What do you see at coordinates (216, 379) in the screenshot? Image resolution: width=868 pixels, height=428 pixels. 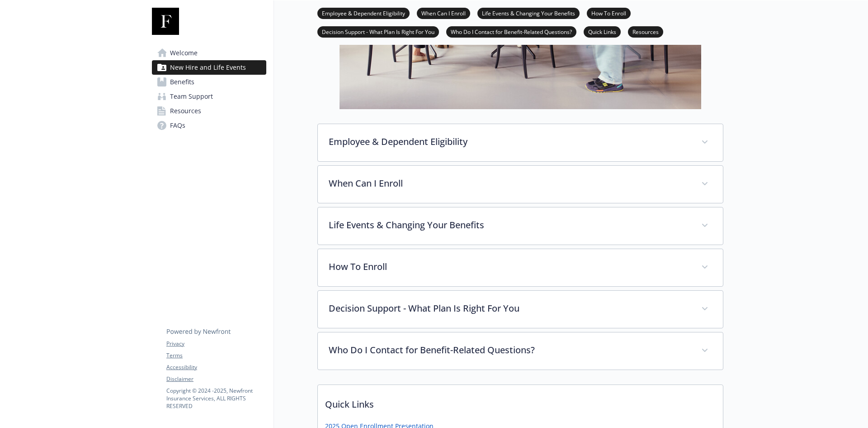 I see `a: Disclaimer` at bounding box center [216, 379].